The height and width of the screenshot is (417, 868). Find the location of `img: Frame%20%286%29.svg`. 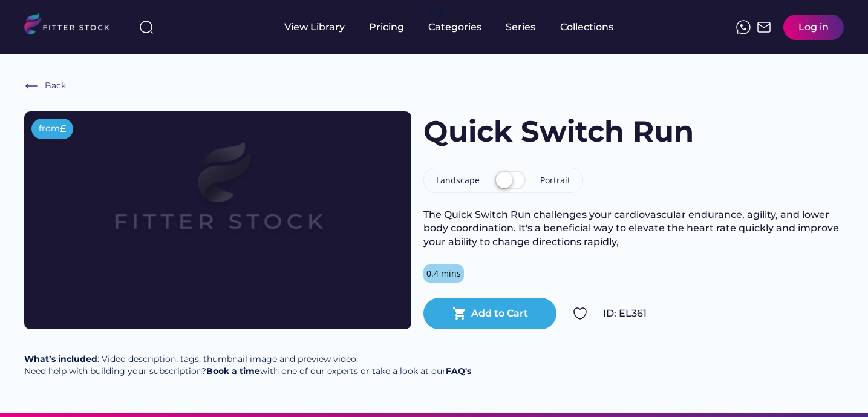

img: Frame%20%286%29.svg is located at coordinates (31, 86).